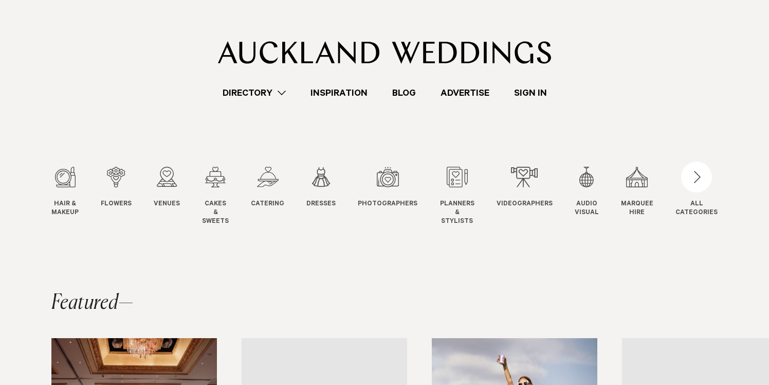  What do you see at coordinates (75, 196) in the screenshot?
I see `swiper-slide: 1 / 12` at bounding box center [75, 196].